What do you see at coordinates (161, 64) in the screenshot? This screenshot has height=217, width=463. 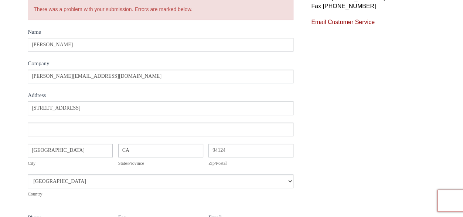 I see `label: Company` at bounding box center [161, 64].